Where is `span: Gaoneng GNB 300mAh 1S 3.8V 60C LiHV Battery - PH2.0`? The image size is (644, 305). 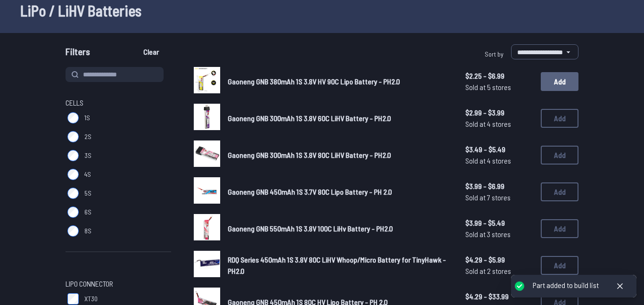
span: Gaoneng GNB 300mAh 1S 3.8V 60C LiHV Battery - PH2.0 is located at coordinates (309, 118).